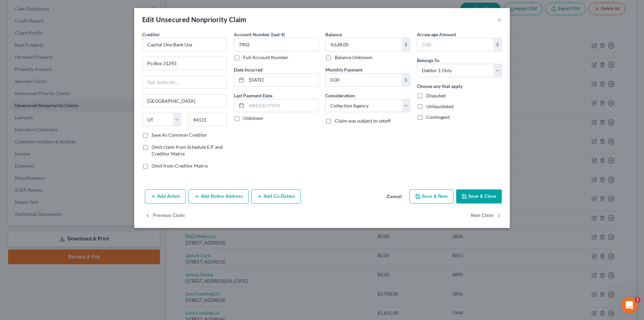 Image resolution: width=644 pixels, height=320 pixels. Describe the element at coordinates (436, 34) in the screenshot. I see `label: Arrearage Amount` at that location.